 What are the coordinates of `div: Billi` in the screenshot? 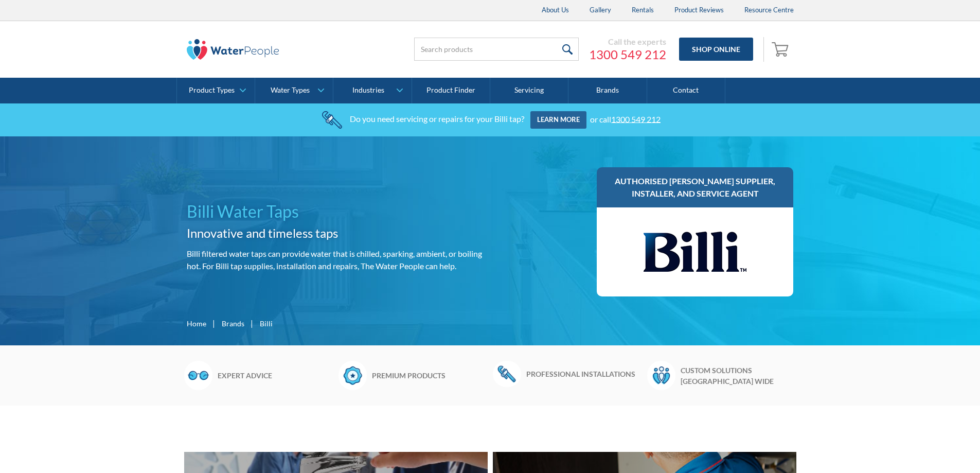 It's located at (266, 323).